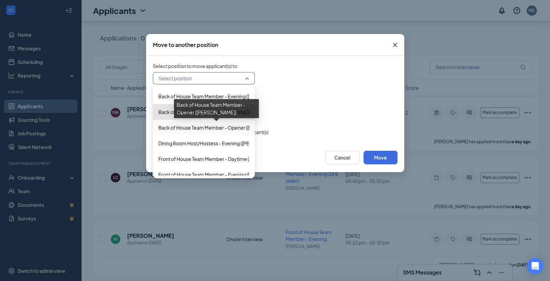  What do you see at coordinates (395, 45) in the screenshot?
I see `button: Close` at bounding box center [395, 45].